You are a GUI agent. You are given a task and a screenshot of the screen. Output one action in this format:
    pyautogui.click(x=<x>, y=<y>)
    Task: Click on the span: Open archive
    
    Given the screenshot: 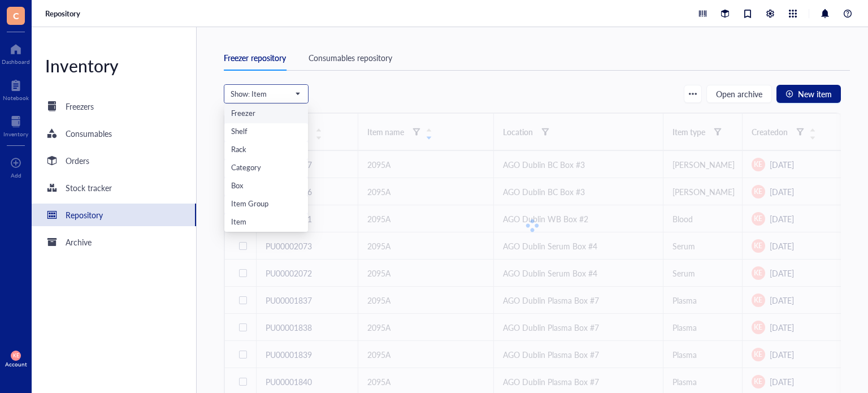 What is the action you would take?
    pyautogui.click(x=739, y=94)
    